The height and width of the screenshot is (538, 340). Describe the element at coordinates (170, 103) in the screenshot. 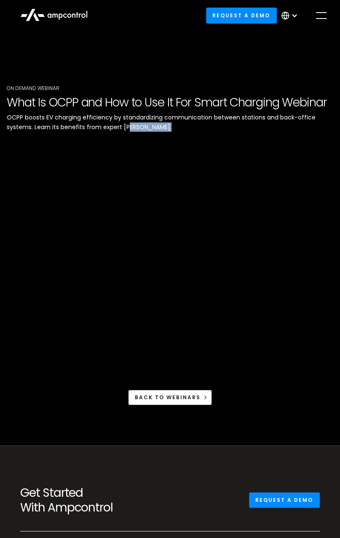

I see `h1: What Is OCPP and How to Use It For Smart Charging Webinar` at that location.